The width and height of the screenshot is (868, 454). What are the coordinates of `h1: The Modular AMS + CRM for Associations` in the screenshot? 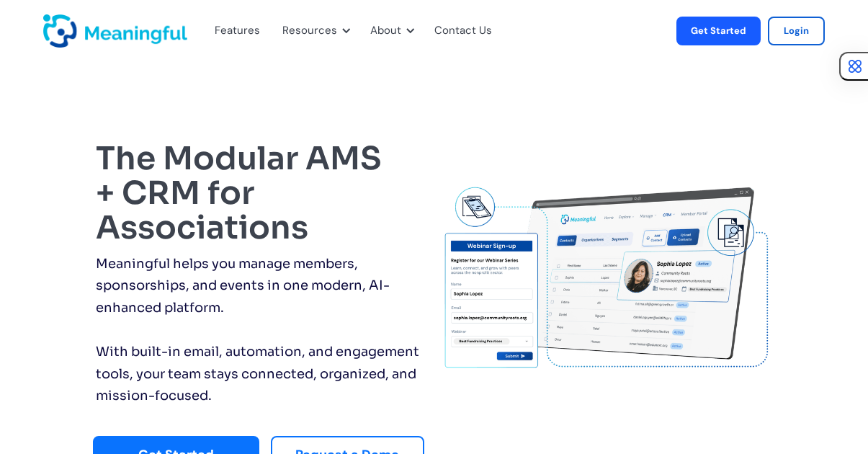 It's located at (262, 193).